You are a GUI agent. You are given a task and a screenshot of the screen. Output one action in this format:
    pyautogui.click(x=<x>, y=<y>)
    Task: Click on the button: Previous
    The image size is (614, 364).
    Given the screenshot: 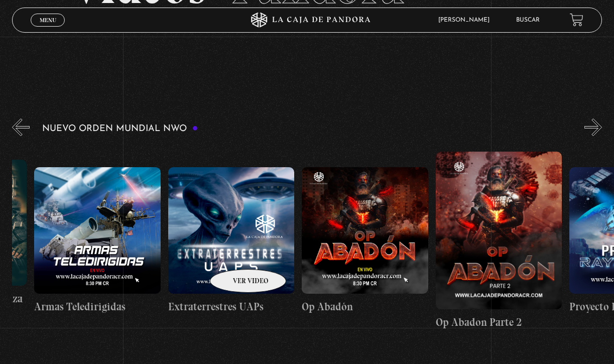 What is the action you would take?
    pyautogui.click(x=20, y=127)
    